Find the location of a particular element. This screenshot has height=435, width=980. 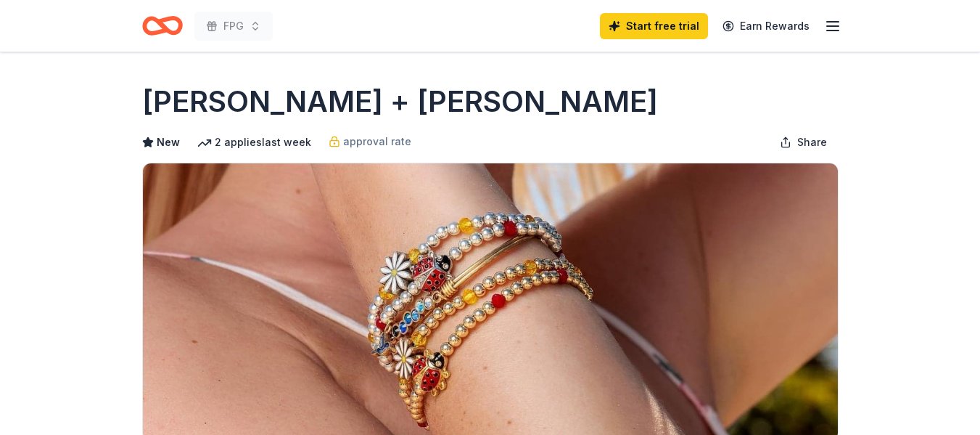

a: Start free trial is located at coordinates (654, 26).